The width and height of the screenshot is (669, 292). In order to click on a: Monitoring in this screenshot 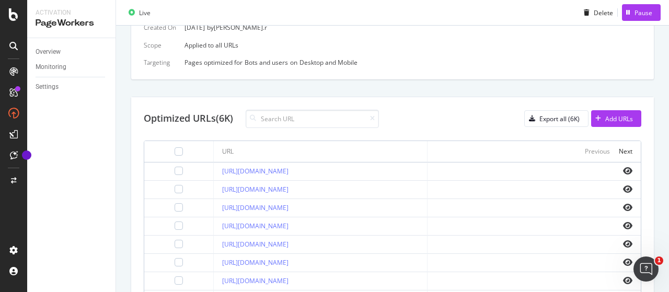, I will do `click(72, 67)`.